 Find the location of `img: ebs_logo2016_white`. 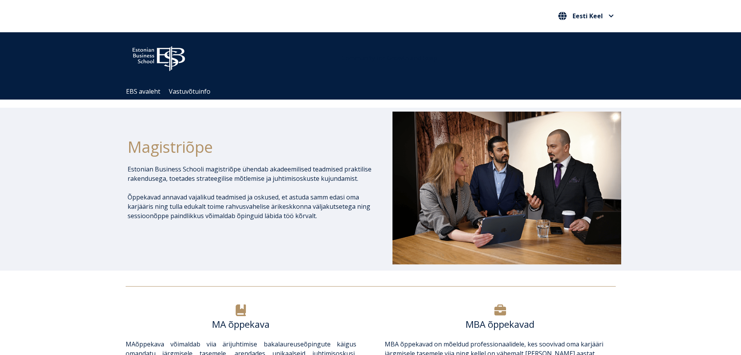

img: ebs_logo2016_white is located at coordinates (159, 57).